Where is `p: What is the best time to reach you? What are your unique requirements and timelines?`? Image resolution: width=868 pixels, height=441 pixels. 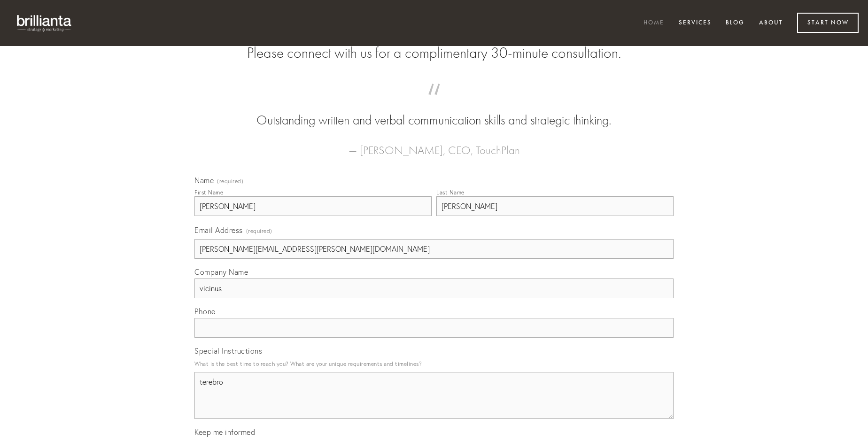 p: What is the best time to reach you? What are your unique requirements and timelines? is located at coordinates (434, 364).